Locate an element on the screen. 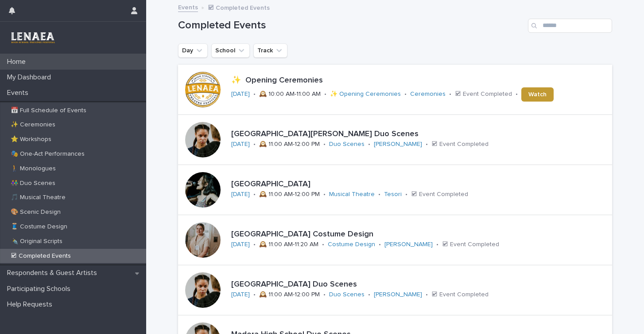 The image size is (644, 334). p: ✨ Ceremonies is located at coordinates (33, 125).